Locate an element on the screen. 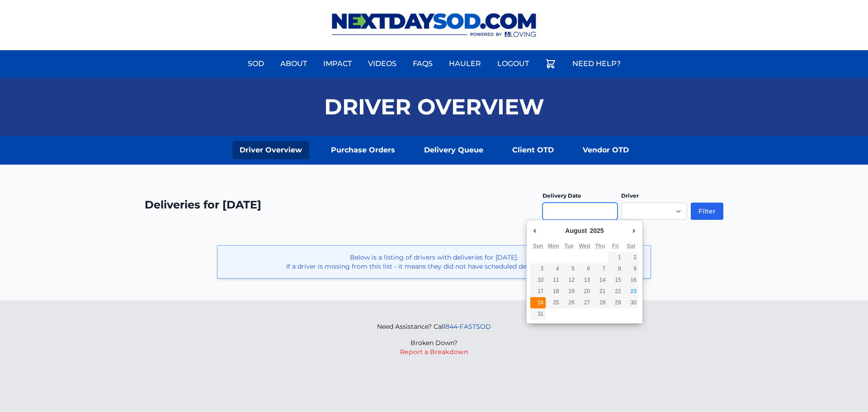 The width and height of the screenshot is (868, 412). abbr: Tuesday is located at coordinates (569, 246).